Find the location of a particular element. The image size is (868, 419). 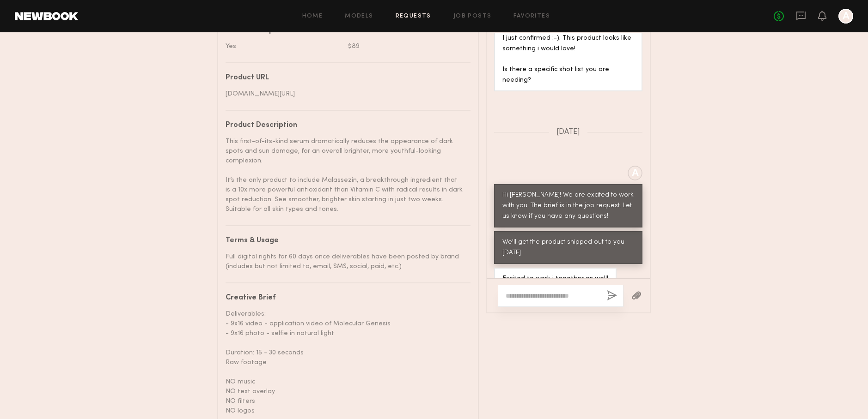

div: Creative Brief is located at coordinates (344, 299).